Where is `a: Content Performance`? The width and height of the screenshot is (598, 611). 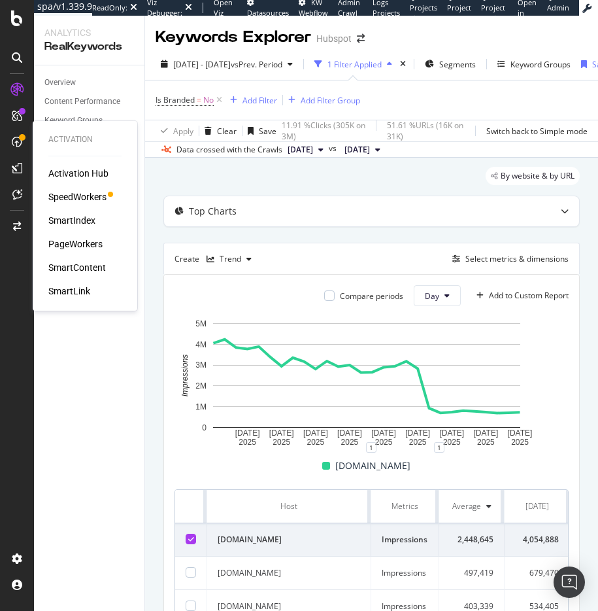 a: Content Performance is located at coordinates (90, 101).